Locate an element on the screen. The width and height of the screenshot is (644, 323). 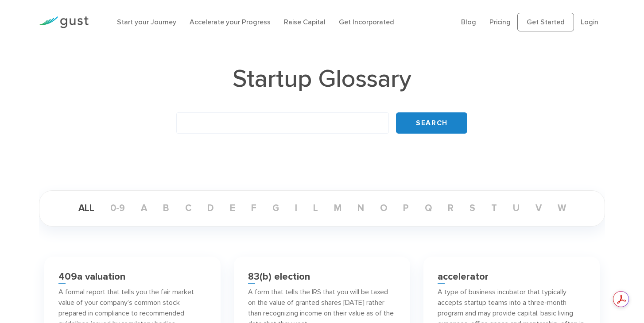
a: Accelerate your Progress is located at coordinates (230, 22).